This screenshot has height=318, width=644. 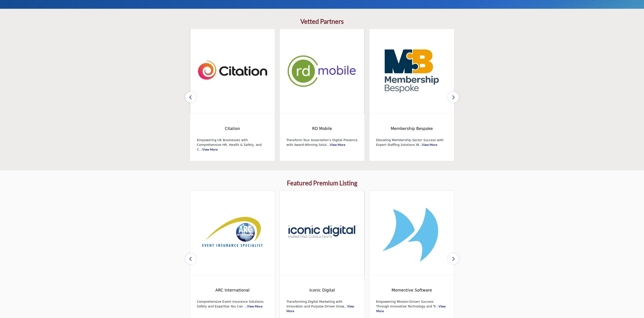 What do you see at coordinates (233, 129) in the screenshot?
I see `span: Citation` at bounding box center [233, 129].